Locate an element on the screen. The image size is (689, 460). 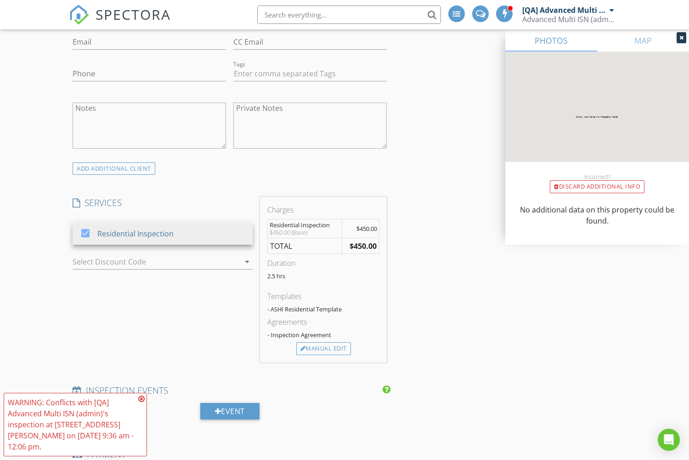
div: Manual Edit is located at coordinates (324, 348).